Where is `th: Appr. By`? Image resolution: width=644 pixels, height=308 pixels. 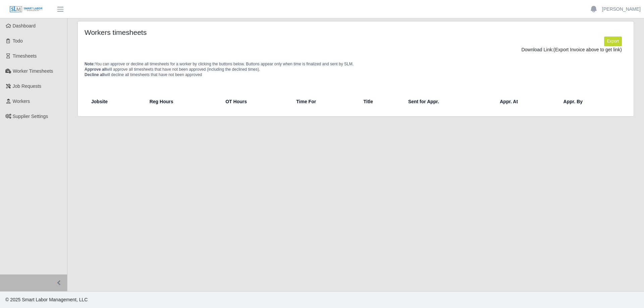
th: Appr. By is located at coordinates (591, 101).